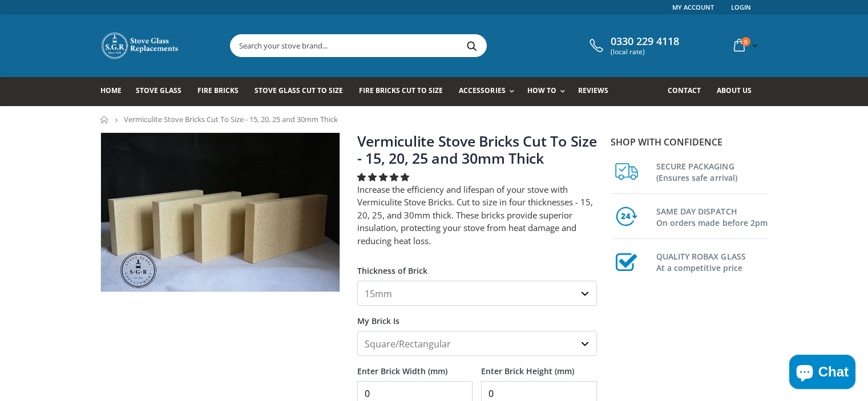  What do you see at coordinates (405, 91) in the screenshot?
I see `a: Fire Bricks Cut To Size` at bounding box center [405, 91].